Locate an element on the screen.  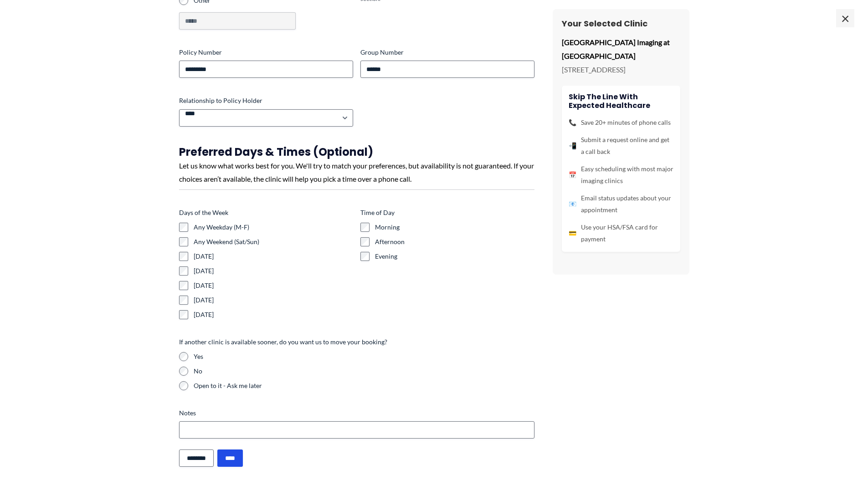
label: Evening is located at coordinates (455, 257).